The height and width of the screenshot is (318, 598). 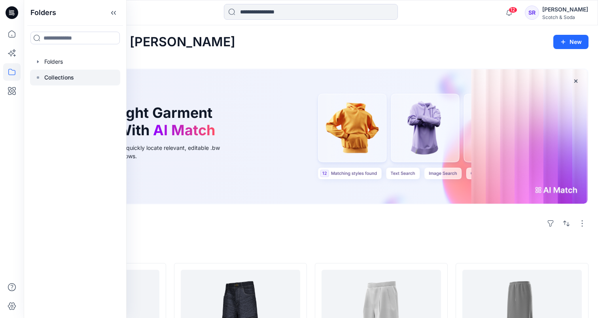 What do you see at coordinates (136, 121) in the screenshot?
I see `h1: Find the Right Garment Instantly With` at bounding box center [136, 121].